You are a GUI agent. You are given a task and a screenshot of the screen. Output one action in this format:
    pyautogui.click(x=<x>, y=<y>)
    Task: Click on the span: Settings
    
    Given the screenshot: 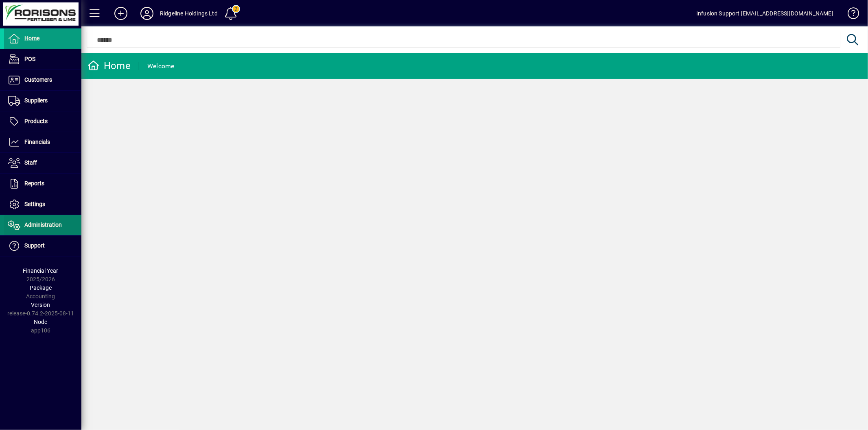 What is the action you would take?
    pyautogui.click(x=35, y=204)
    